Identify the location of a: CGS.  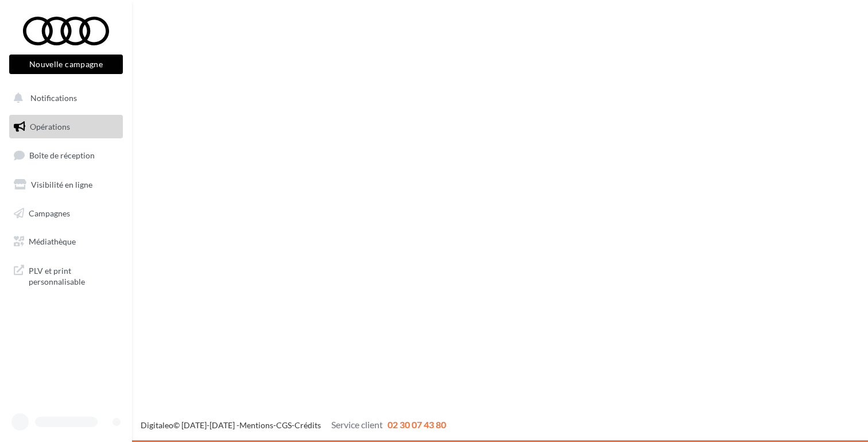
(284, 425).